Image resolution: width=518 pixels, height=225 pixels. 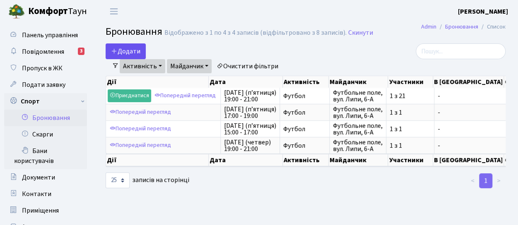 What do you see at coordinates (40, 211) in the screenshot?
I see `span: Приміщення` at bounding box center [40, 211].